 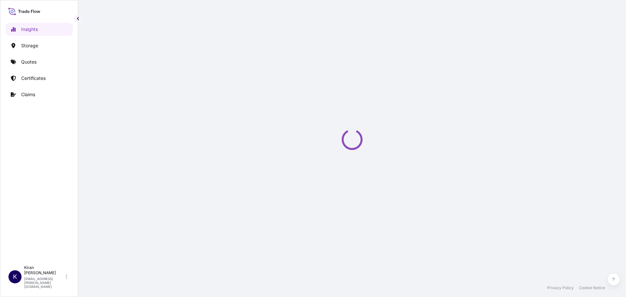 I want to click on a: Cookie Notice, so click(x=592, y=288).